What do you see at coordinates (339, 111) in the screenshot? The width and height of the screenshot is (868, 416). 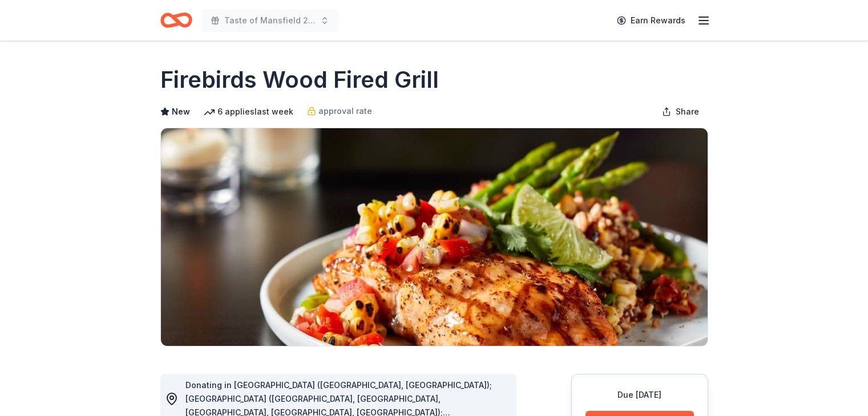 I see `a: approval rate` at bounding box center [339, 111].